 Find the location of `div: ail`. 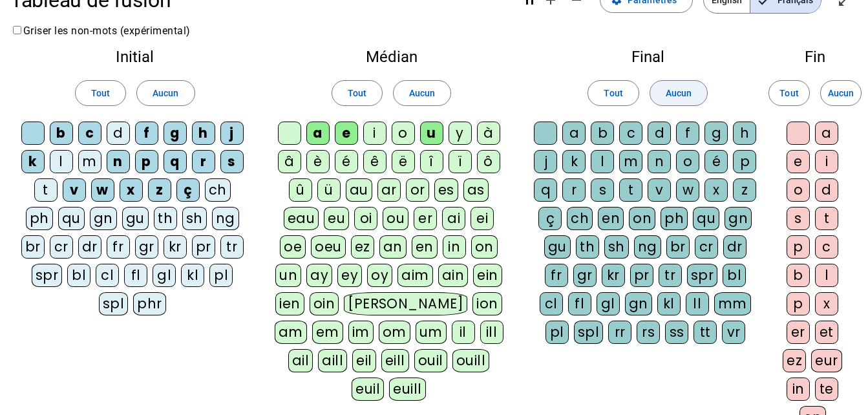

div: ail is located at coordinates (301, 361).